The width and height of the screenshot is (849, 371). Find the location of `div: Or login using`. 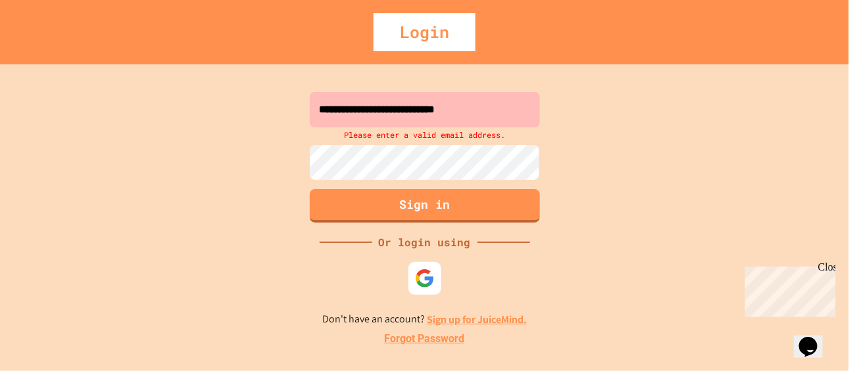

div: Or login using is located at coordinates (425, 243).